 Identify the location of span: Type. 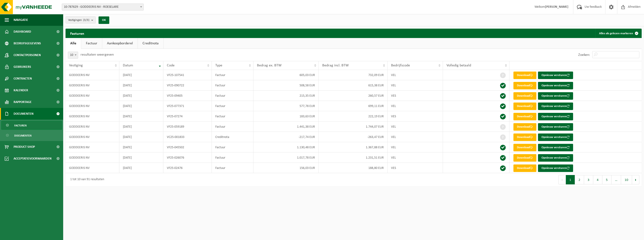
(219, 65).